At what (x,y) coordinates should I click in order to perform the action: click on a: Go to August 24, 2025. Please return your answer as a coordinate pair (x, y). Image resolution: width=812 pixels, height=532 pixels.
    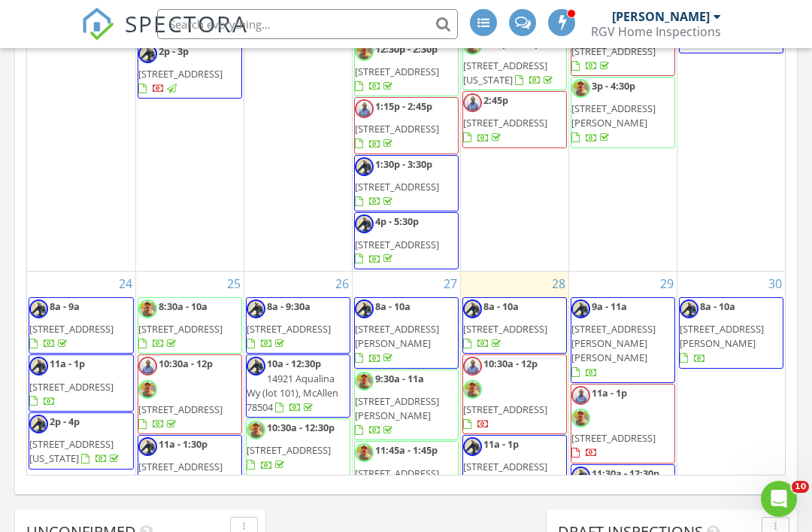
    Looking at the image, I should click on (126, 284).